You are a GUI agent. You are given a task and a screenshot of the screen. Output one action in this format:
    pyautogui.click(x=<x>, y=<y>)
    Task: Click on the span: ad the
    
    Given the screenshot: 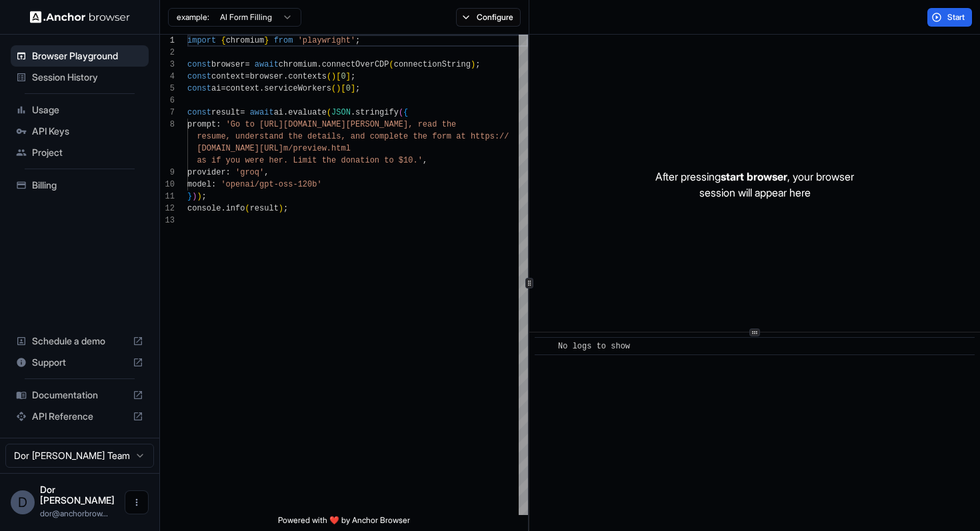 What is the action you would take?
    pyautogui.click(x=442, y=124)
    